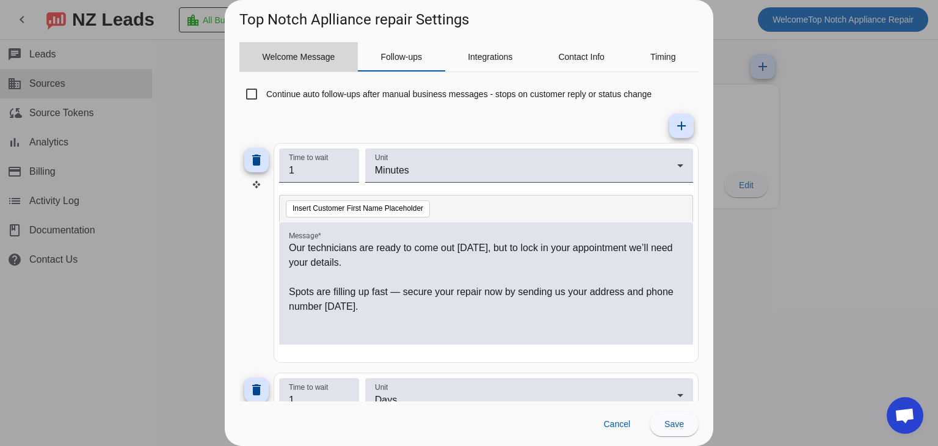 This screenshot has height=446, width=938. I want to click on p: Spots are filling up fast — secure your repair now by sending us your address and phone number [D..., so click(486, 299).